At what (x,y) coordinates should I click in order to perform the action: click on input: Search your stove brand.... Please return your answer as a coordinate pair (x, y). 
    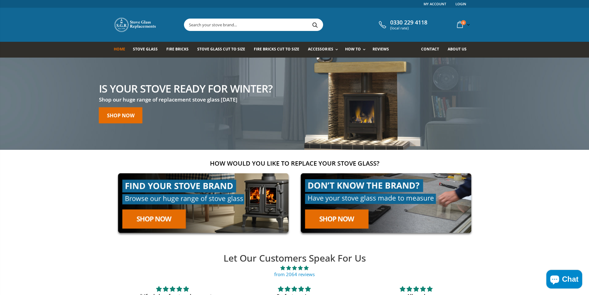
    Looking at the image, I should click on (288, 25).